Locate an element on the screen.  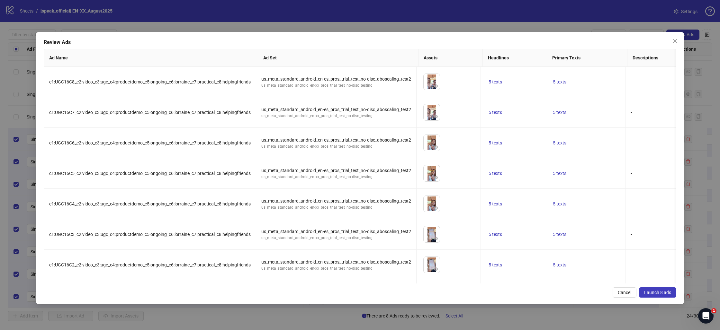
button: Close is located at coordinates (675, 41).